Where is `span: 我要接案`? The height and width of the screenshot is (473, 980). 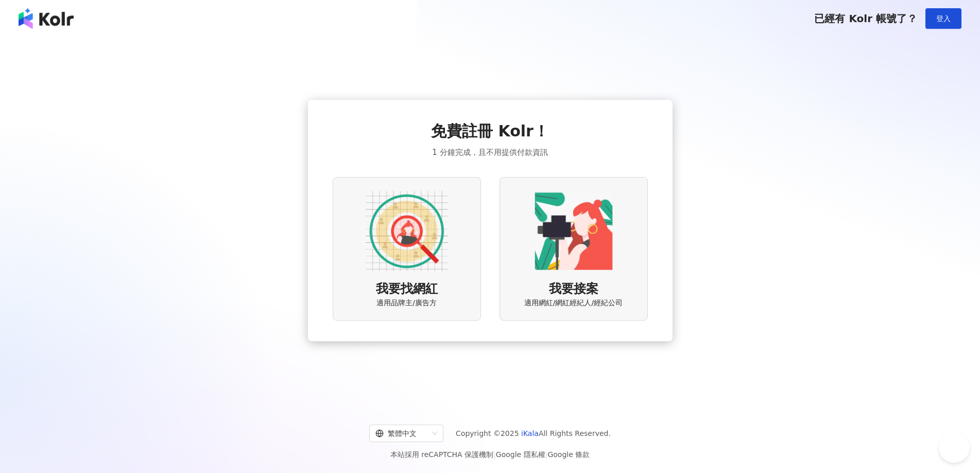 span: 我要接案 is located at coordinates (574, 289).